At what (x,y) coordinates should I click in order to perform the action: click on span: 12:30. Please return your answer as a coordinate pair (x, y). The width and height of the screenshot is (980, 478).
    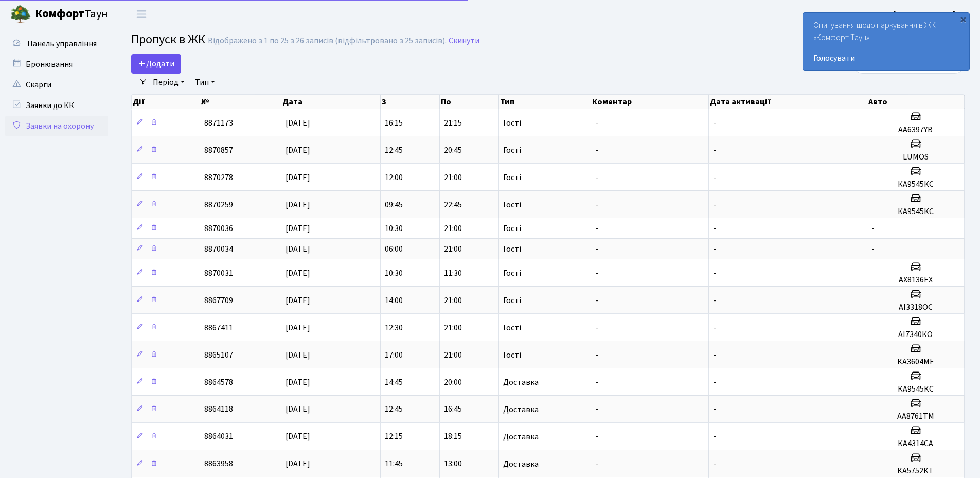
    Looking at the image, I should click on (394, 328).